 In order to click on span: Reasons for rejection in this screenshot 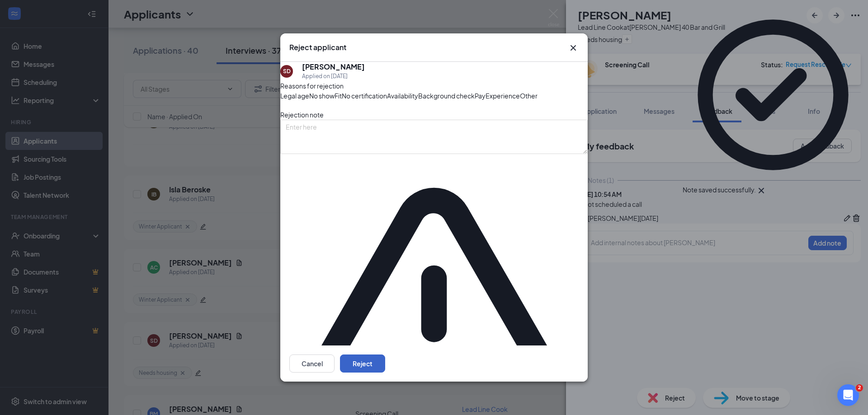, I will do `click(311, 85)`.